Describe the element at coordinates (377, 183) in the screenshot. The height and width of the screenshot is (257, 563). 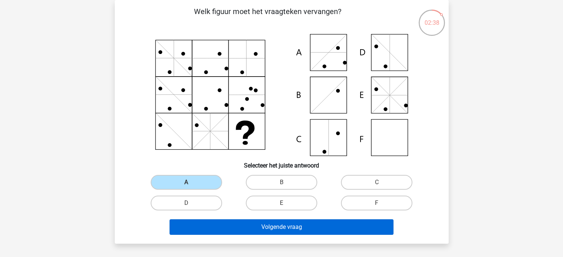
I see `label: C` at that location.